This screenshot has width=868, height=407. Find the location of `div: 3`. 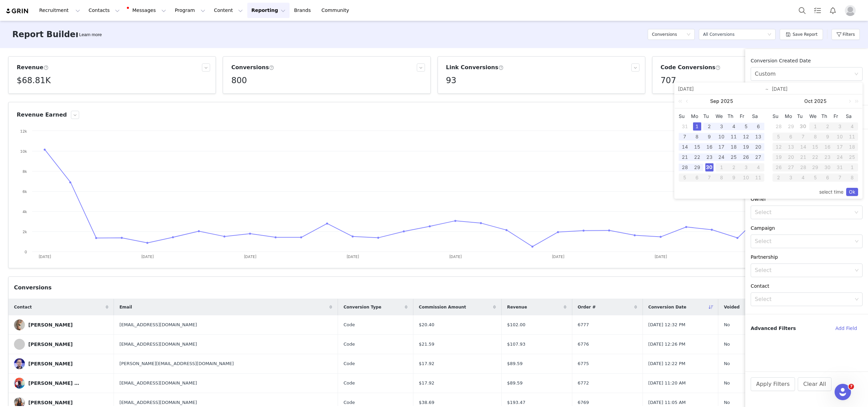

div: 3 is located at coordinates (746, 167).